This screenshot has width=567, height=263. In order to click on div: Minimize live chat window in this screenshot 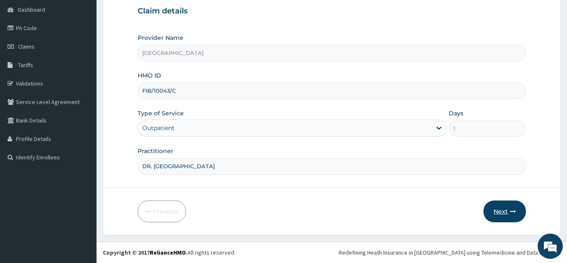, I will do `click(148, 14)`.